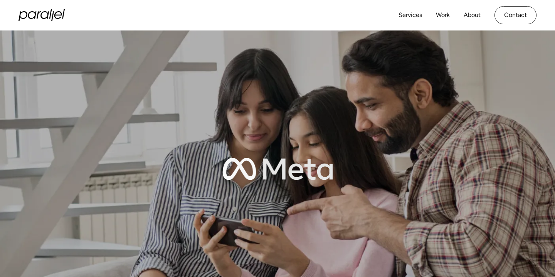 The width and height of the screenshot is (555, 277). What do you see at coordinates (278, 169) in the screenshot?
I see `img: Meta logo` at bounding box center [278, 169].